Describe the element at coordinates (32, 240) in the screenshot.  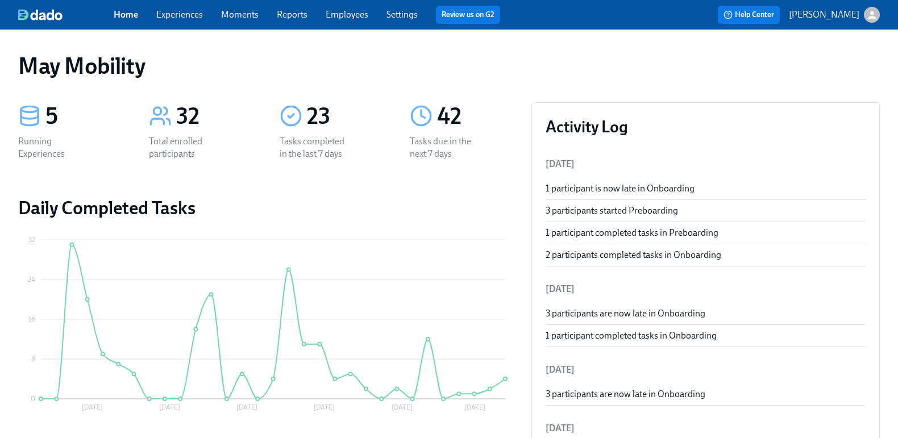
I see `tspan: 32` at that location.